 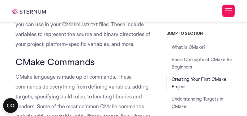 I want to click on button: Open CMP widget, so click(x=11, y=106).